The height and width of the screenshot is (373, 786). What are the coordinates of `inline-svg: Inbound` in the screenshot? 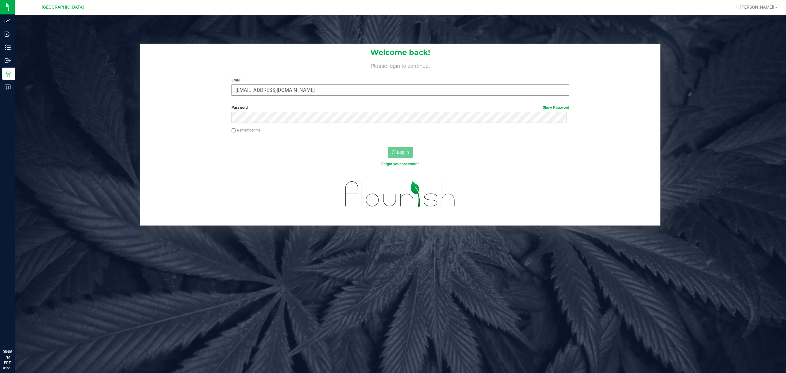 It's located at (8, 34).